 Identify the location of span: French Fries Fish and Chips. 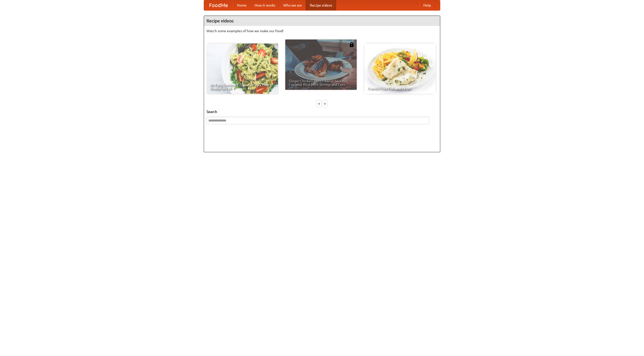
(400, 89).